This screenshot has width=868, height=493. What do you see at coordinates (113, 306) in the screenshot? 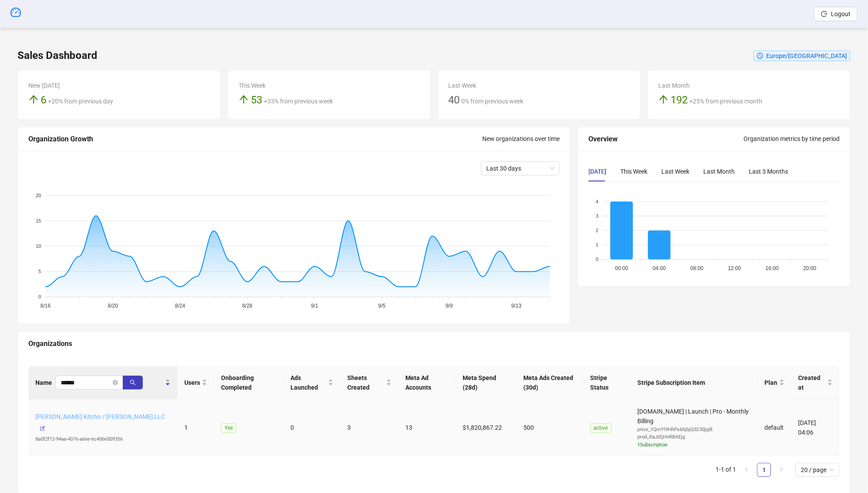
I see `tspan: 8/20` at bounding box center [113, 306].